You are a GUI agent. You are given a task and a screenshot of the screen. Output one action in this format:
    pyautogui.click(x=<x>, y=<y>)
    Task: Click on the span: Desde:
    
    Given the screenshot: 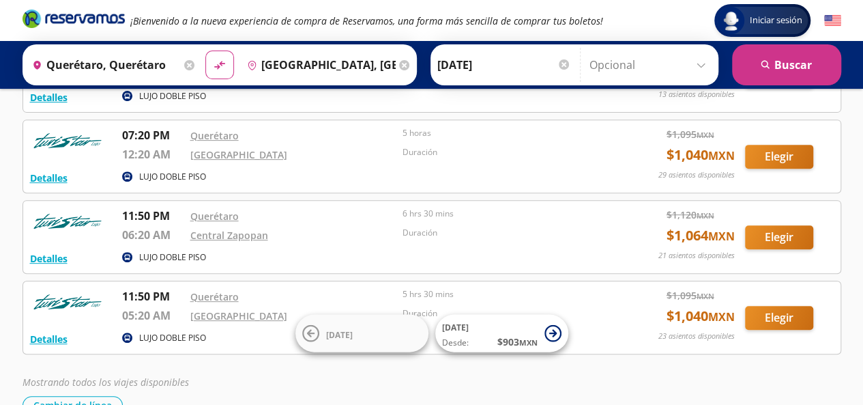 What is the action you would take?
    pyautogui.click(x=455, y=343)
    